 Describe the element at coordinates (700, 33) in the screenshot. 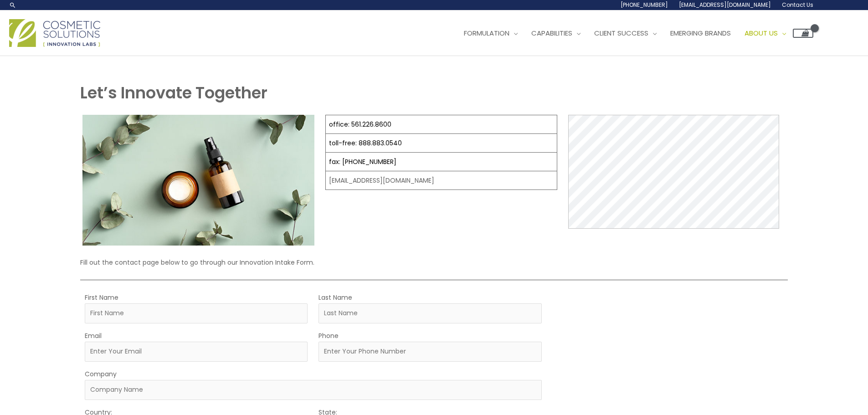

I see `a: Emerging Brands` at that location.